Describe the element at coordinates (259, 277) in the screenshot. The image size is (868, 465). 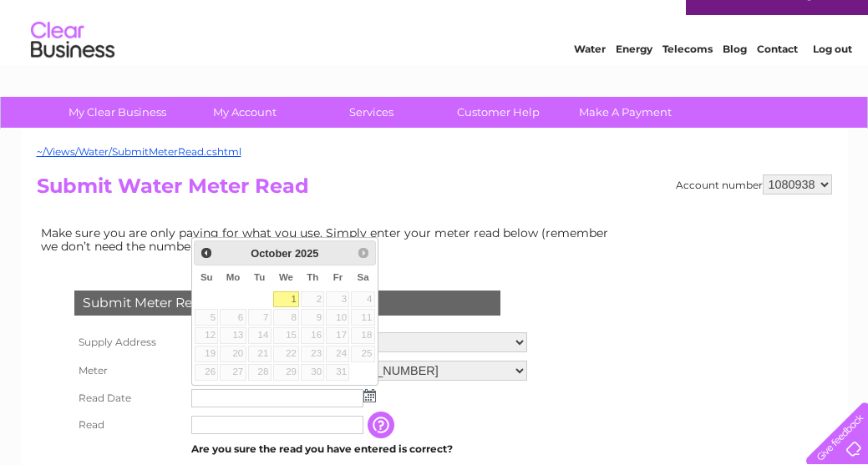
I see `span: Tuesday` at that location.